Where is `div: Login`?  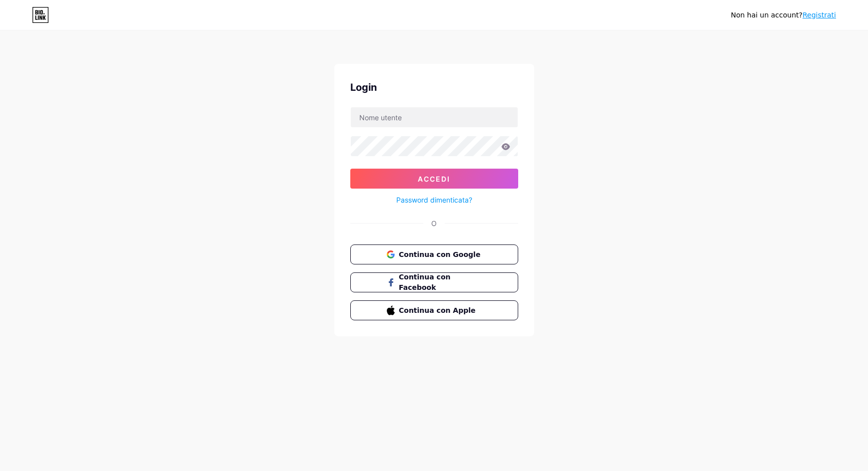
div: Login is located at coordinates (434, 87).